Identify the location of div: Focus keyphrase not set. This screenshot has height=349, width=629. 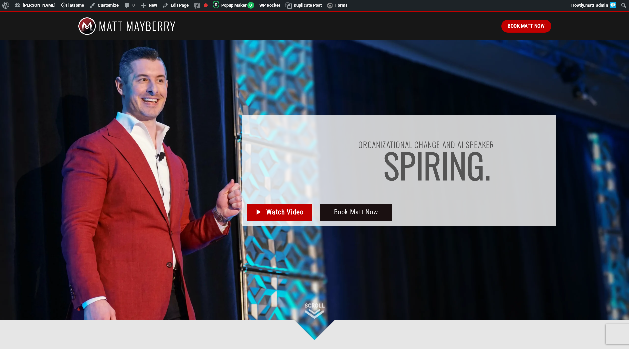
(206, 5).